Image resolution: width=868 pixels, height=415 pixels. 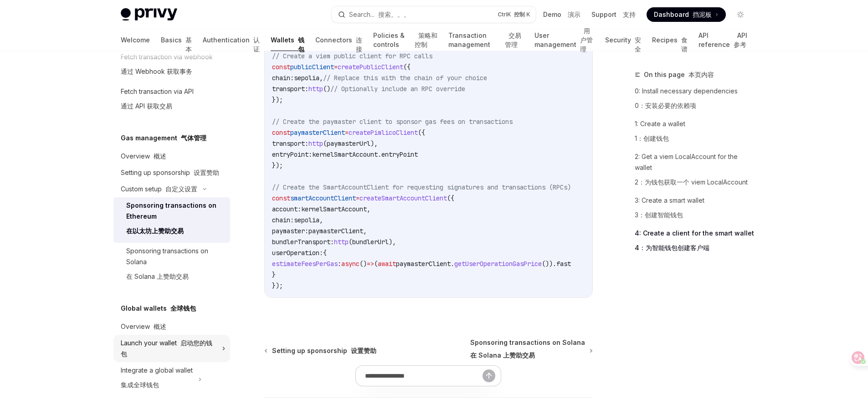 What do you see at coordinates (513, 40) in the screenshot?
I see `font: 交易管理` at bounding box center [513, 40].